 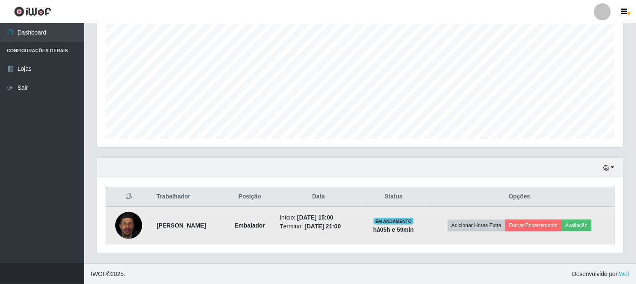 What do you see at coordinates (318, 217) in the screenshot?
I see `li: Início:` at bounding box center [318, 217].